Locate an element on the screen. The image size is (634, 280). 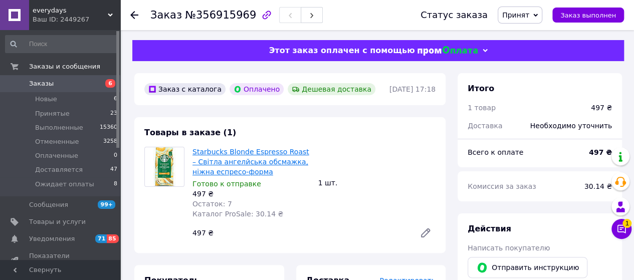
span: Написать покупателю is located at coordinates (509, 248).